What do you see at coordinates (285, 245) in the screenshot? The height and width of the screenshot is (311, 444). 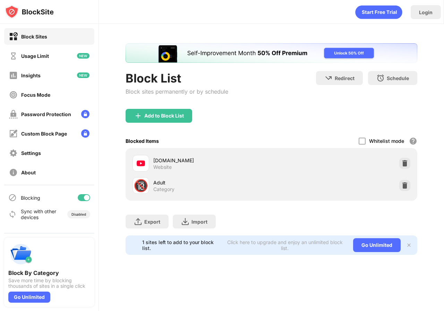 I see `div: Click here to upgrade and enjoy an unlimited block list.` at bounding box center [285, 245].